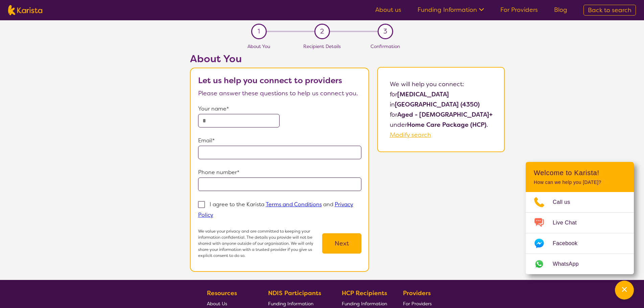  What do you see at coordinates (580, 173) in the screenshot?
I see `h2: Welcome to Karista!` at bounding box center [580, 173].